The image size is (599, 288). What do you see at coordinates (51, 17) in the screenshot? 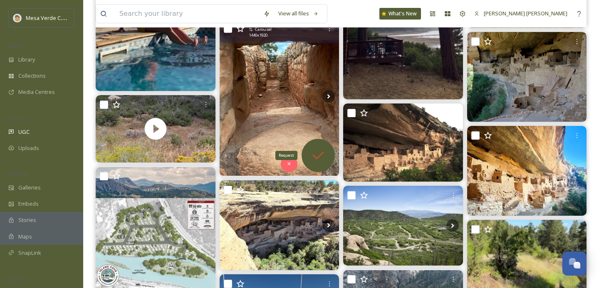
I see `span: Mesa Verde Country` at bounding box center [51, 17].